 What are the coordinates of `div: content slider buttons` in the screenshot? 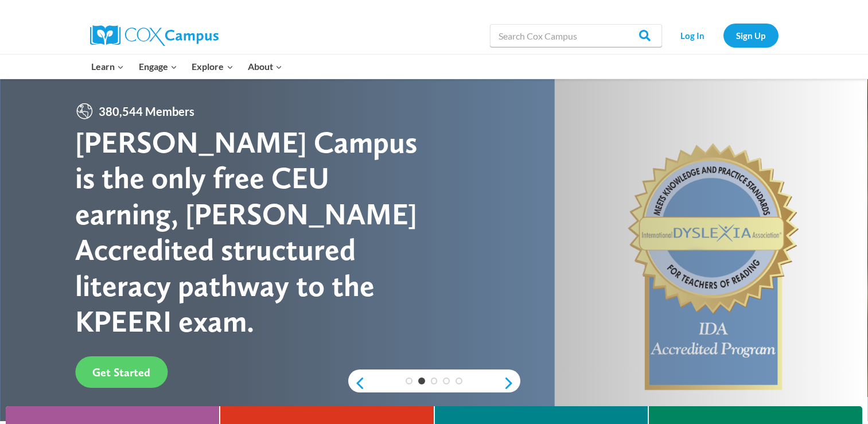 It's located at (434, 383).